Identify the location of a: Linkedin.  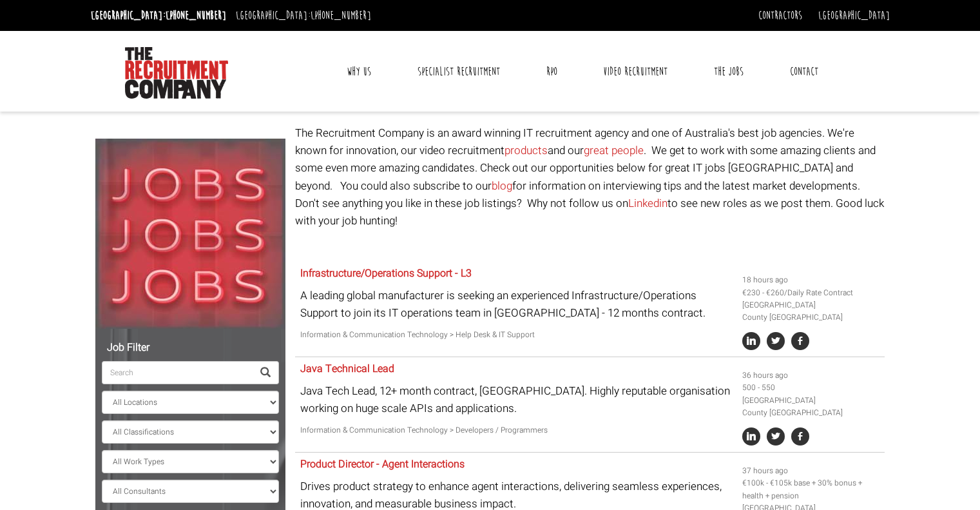
(648, 203).